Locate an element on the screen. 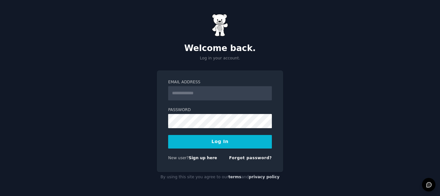 The height and width of the screenshot is (196, 440). span: New user? is located at coordinates (178, 158).